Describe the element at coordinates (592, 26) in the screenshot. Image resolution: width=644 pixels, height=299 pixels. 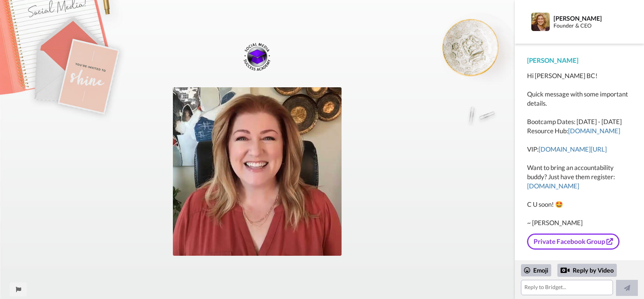
I see `div: Founder & CEO` at that location.